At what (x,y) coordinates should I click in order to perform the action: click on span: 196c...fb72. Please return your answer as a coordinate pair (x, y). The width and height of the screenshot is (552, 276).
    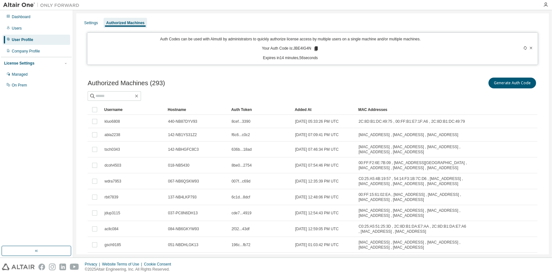
    Looking at the image, I should click on (241, 244).